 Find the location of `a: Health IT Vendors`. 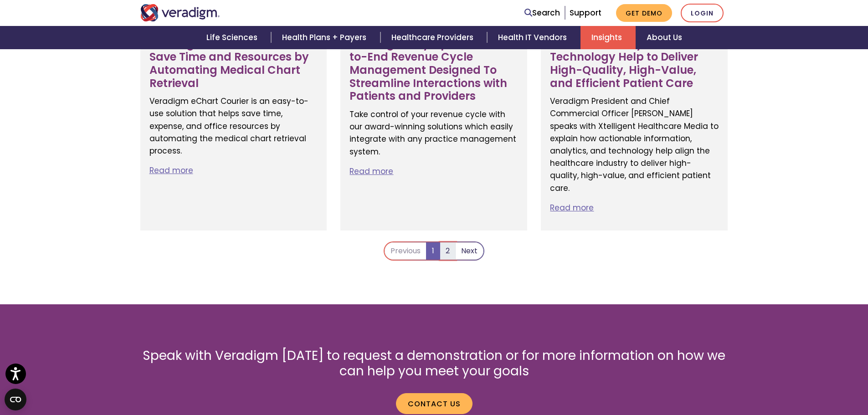

a: Health IT Vendors is located at coordinates (534, 37).